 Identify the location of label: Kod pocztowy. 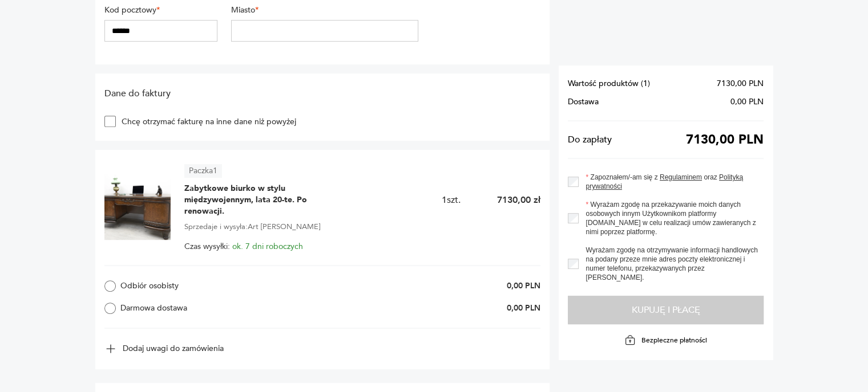
(160, 10).